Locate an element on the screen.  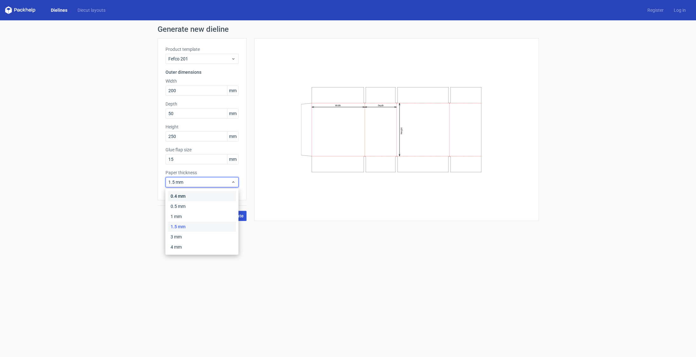
div: 1 mm is located at coordinates (202, 216).